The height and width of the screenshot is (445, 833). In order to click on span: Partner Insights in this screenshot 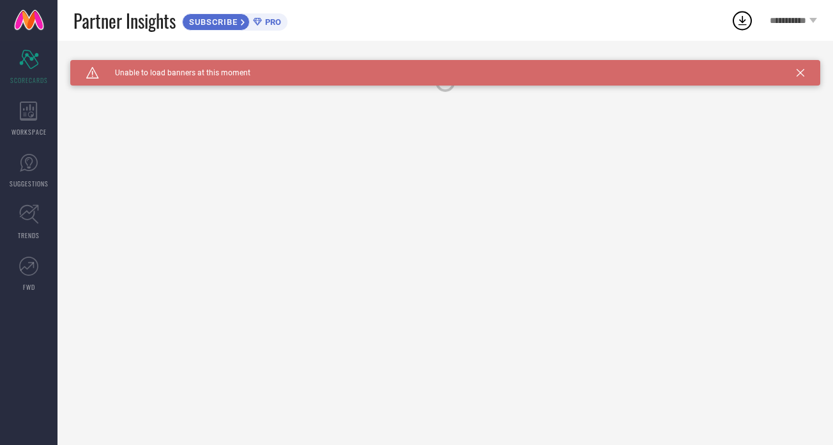, I will do `click(125, 20)`.